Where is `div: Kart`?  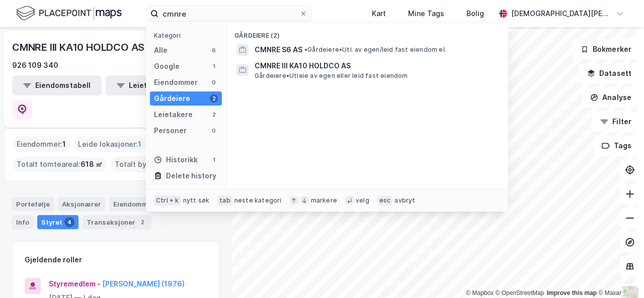 div: Kart is located at coordinates (379, 14).